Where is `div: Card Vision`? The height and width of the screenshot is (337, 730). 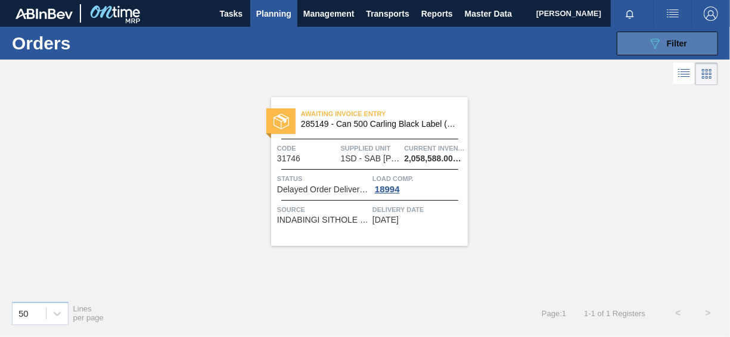 div: Card Vision is located at coordinates (707, 74).